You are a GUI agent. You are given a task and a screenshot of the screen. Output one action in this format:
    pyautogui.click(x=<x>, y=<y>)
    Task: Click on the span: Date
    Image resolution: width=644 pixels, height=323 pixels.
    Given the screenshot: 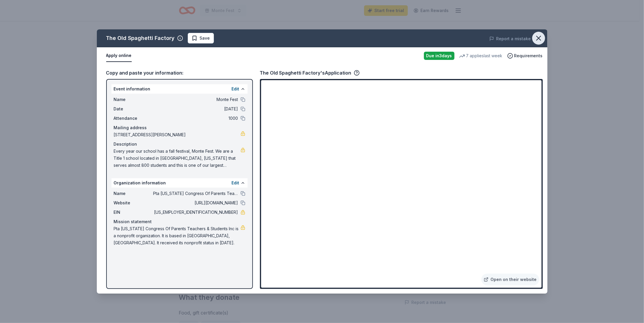 What is the action you would take?
    pyautogui.click(x=134, y=109)
    